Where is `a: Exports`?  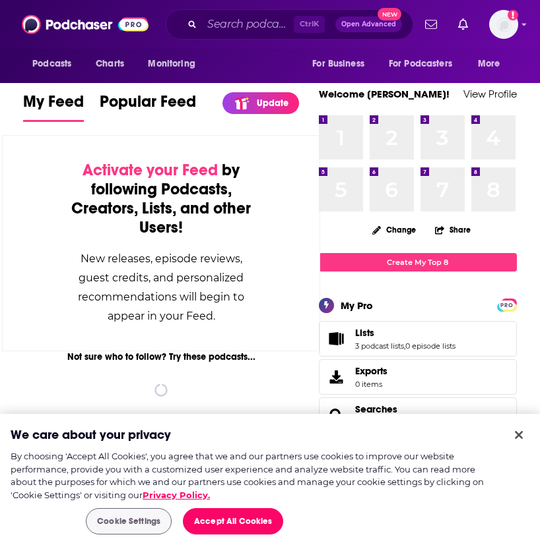 a: Exports is located at coordinates (417, 377).